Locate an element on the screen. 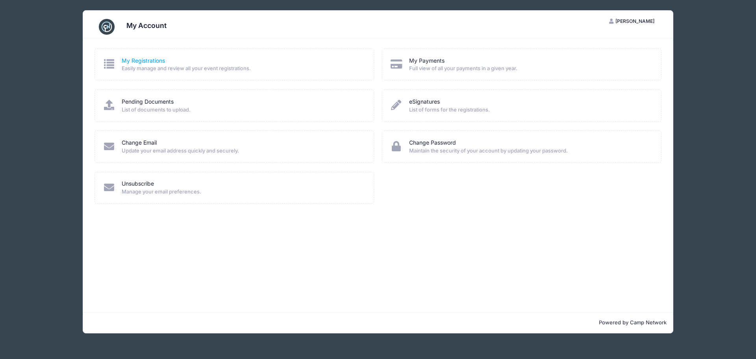  span: Easily manage and review all your event registrations. is located at coordinates (242, 68).